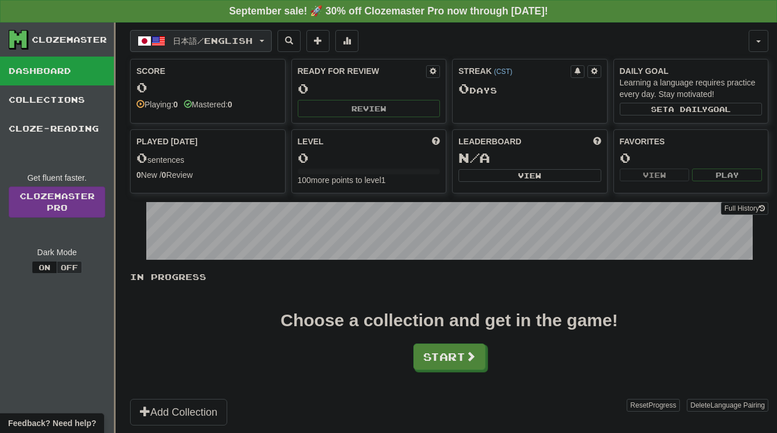  Describe the element at coordinates (653, 406) in the screenshot. I see `button: ResetProgress` at that location.